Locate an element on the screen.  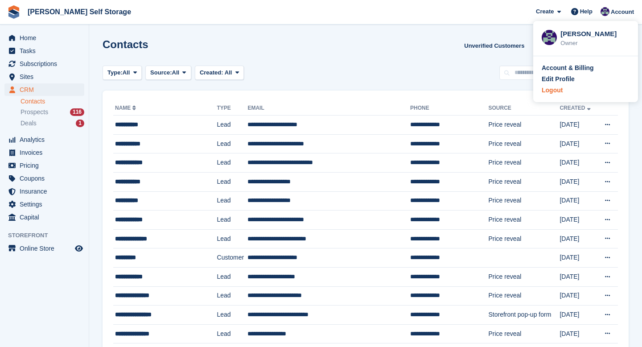
th: Type is located at coordinates (232, 108).